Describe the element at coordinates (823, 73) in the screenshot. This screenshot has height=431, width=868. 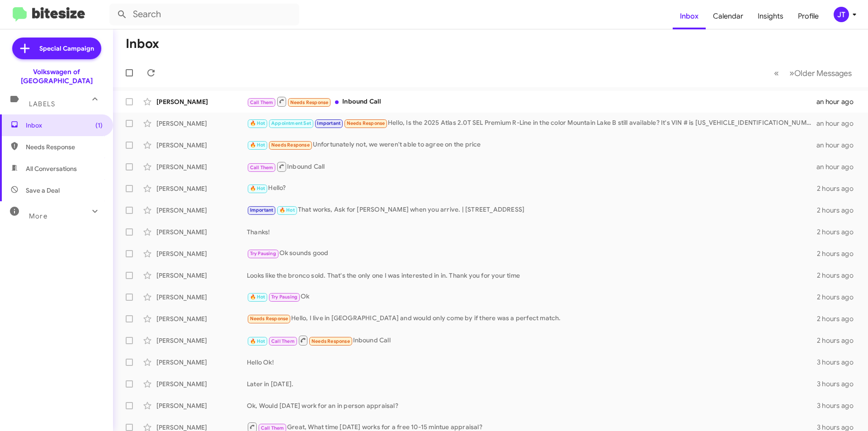
I see `span: Older Messages` at that location.